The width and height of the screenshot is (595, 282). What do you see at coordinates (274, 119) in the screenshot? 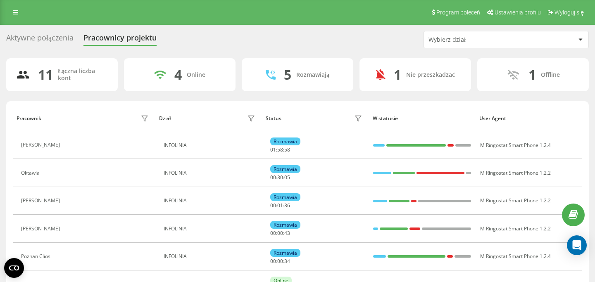
I see `div: Status` at bounding box center [274, 119].